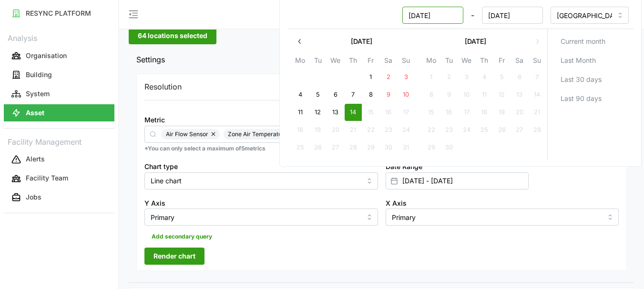  Describe the element at coordinates (163, 87) in the screenshot. I see `p: Resolution` at that location.